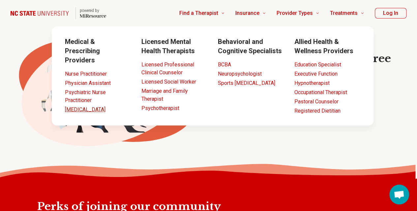  I want to click on a: Pastoral Counselor, so click(316, 101).